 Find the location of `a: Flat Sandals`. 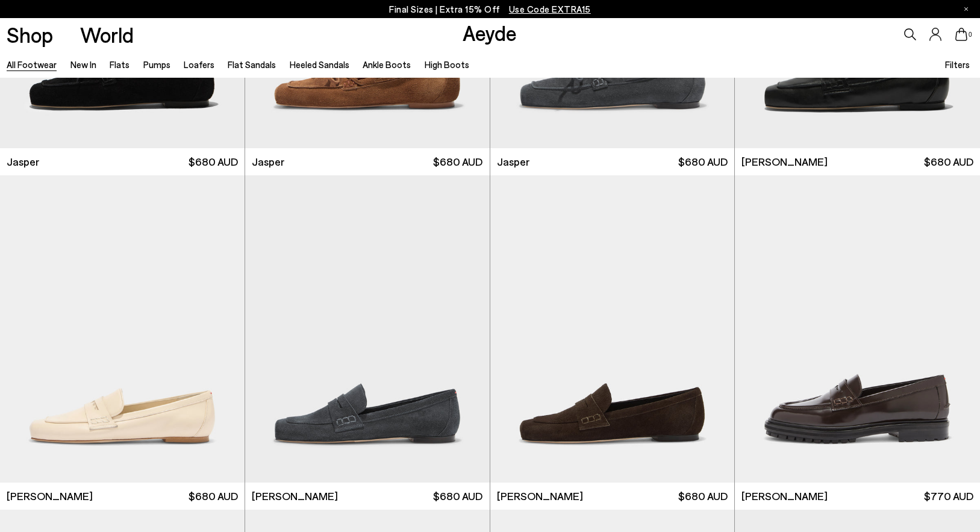

a: Flat Sandals is located at coordinates (252, 64).